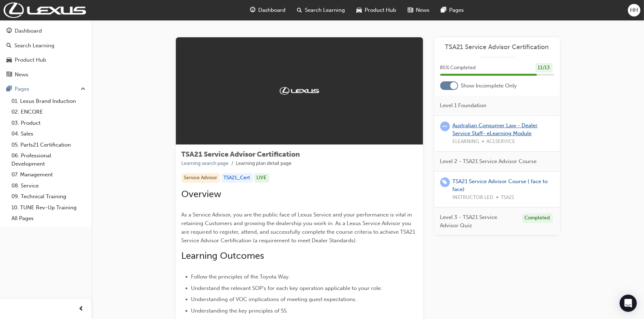 The height and width of the screenshot is (319, 644). I want to click on a: 01. Lexus Brand Induction, so click(48, 101).